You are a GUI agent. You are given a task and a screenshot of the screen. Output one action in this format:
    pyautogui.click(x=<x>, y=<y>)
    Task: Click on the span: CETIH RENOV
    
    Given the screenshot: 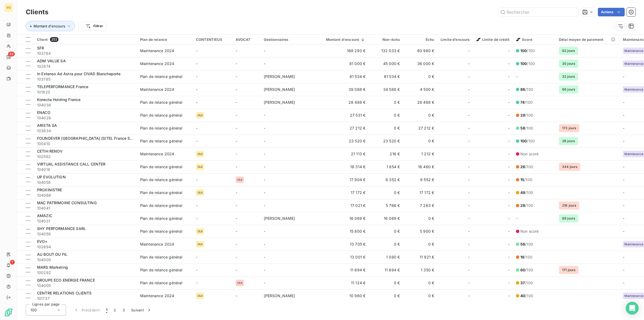 What is the action you would take?
    pyautogui.click(x=50, y=151)
    